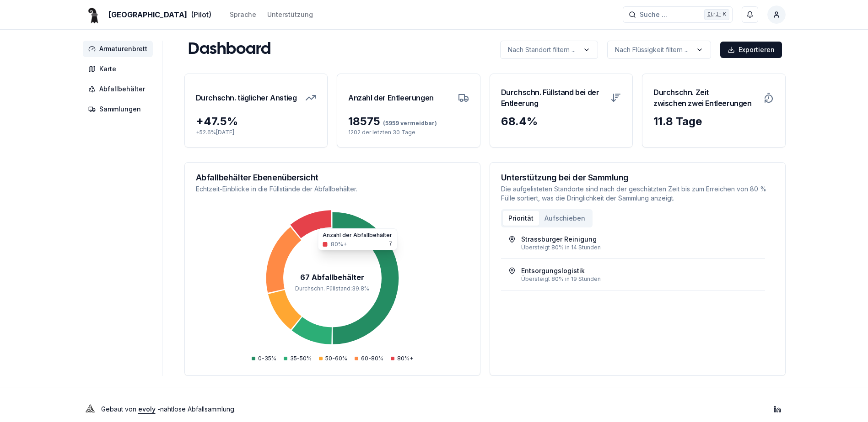  What do you see at coordinates (553, 98) in the screenshot?
I see `h3: Durchschn. Füllstand bei der Entleerung` at bounding box center [553, 98].